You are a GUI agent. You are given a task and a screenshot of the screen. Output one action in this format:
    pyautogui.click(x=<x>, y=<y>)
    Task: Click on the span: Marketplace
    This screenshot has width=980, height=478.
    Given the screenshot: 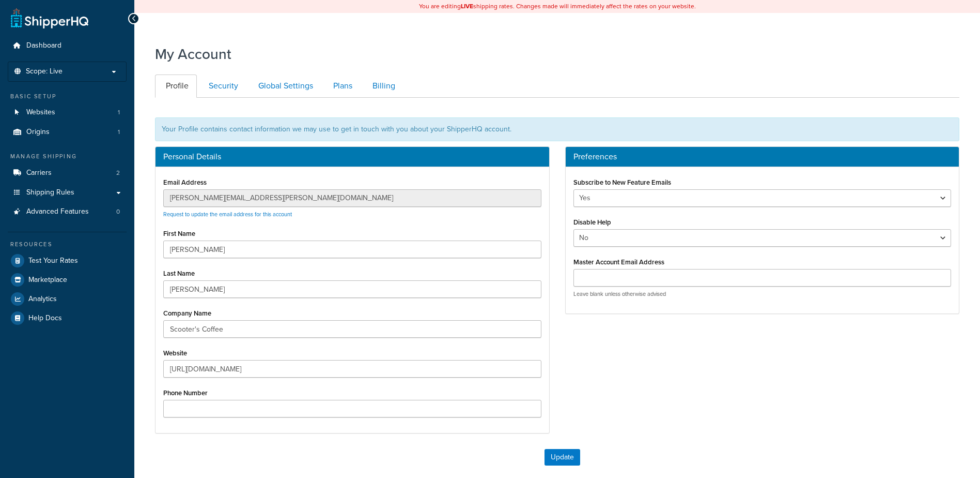 What is the action you would take?
    pyautogui.click(x=48, y=280)
    